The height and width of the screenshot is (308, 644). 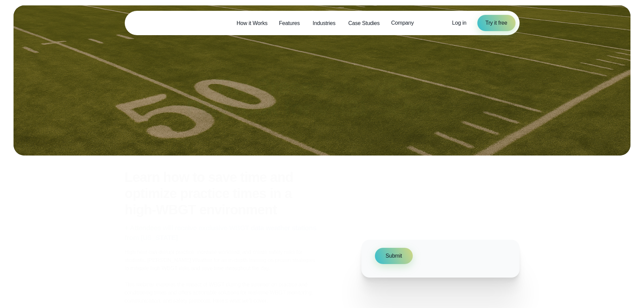 What do you see at coordinates (402, 23) in the screenshot?
I see `span: Company` at bounding box center [402, 23].